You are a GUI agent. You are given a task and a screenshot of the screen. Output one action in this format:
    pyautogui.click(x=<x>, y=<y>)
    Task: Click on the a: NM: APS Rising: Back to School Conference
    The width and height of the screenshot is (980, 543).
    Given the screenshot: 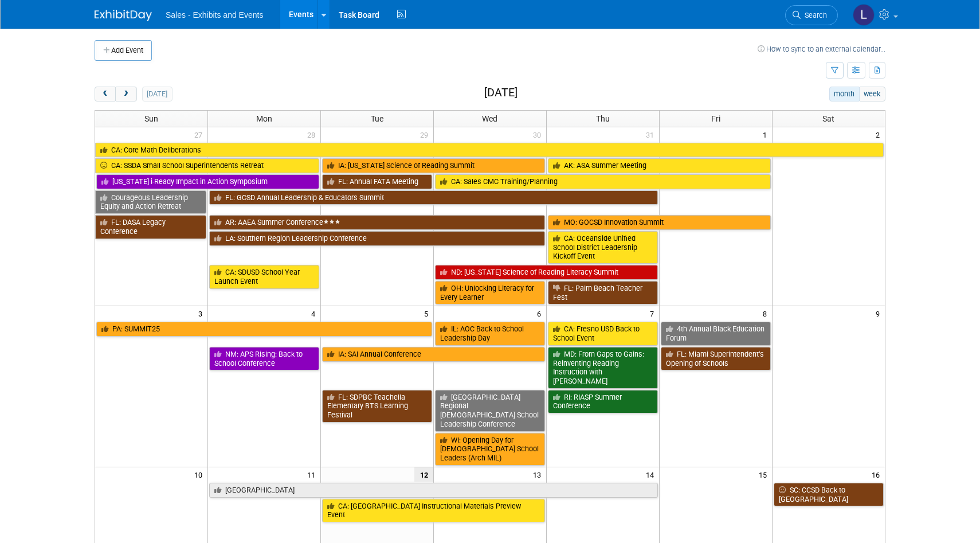 What is the action you would take?
    pyautogui.click(x=264, y=358)
    